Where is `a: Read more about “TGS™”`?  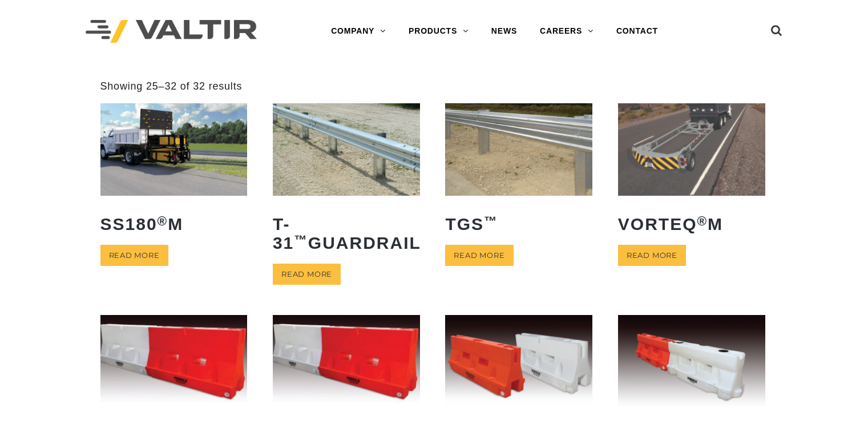
a: Read more about “TGS™” is located at coordinates (479, 255).